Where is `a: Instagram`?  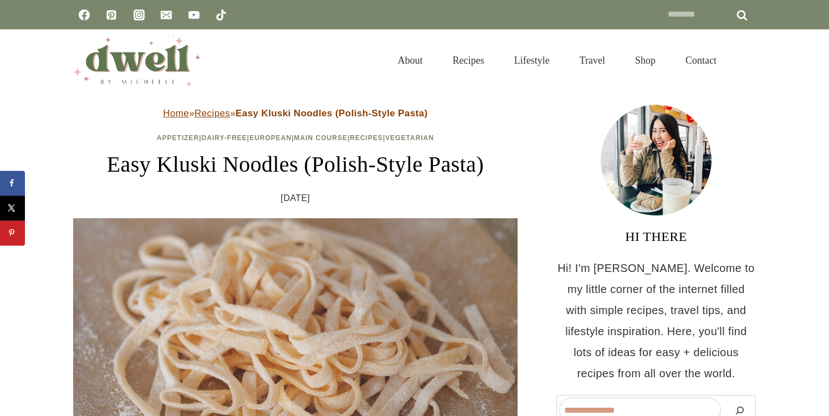
a: Instagram is located at coordinates (139, 15).